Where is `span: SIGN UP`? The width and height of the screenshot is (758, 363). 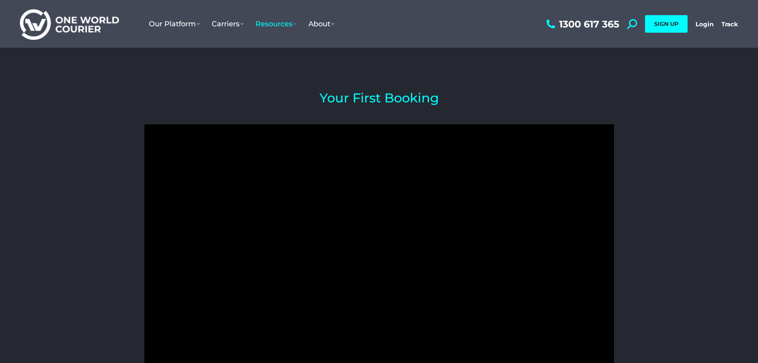 span: SIGN UP is located at coordinates (666, 24).